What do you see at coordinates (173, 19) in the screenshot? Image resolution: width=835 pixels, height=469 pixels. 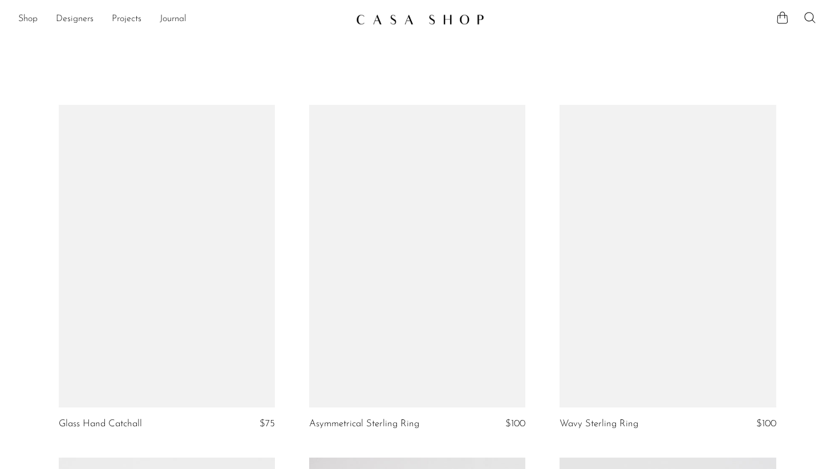 I see `a: Journal` at bounding box center [173, 19].